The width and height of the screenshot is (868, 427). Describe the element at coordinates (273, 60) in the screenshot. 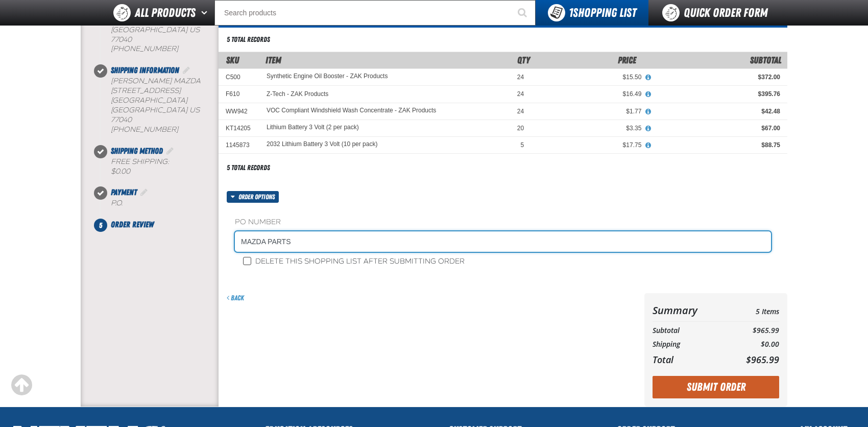

I see `span: Item` at that location.